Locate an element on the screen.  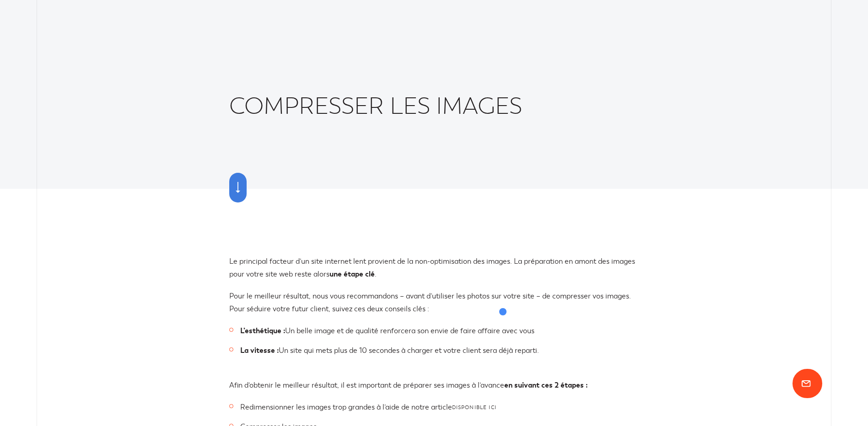
li: Un site qui mets plus de 10 secondes à charger et votre client sera déjà reparti. is located at coordinates (434, 351).